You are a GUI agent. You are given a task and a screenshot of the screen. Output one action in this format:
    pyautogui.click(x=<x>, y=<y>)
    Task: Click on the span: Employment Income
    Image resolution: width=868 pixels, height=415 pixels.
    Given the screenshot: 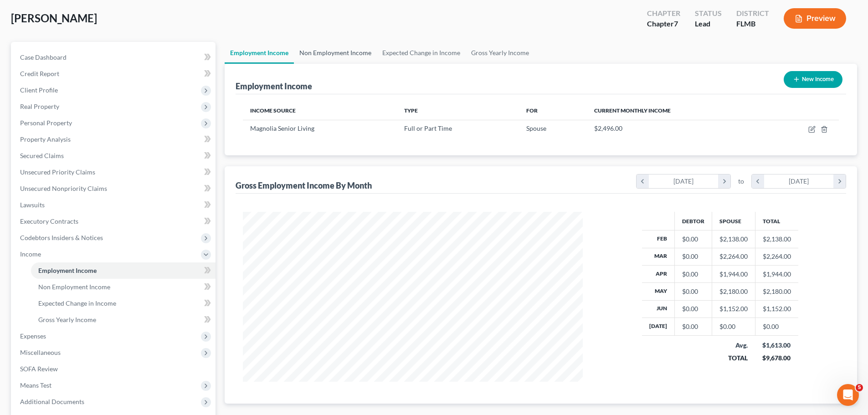 What is the action you would take?
    pyautogui.click(x=67, y=271)
    